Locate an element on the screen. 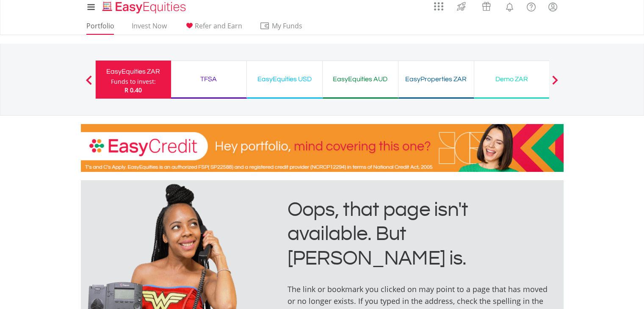 This screenshot has width=644, height=309. div: Funds to invest: is located at coordinates (134, 82).